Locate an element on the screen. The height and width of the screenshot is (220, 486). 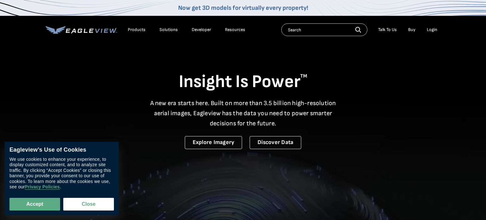
a: Privacy Policies is located at coordinates (42, 187).